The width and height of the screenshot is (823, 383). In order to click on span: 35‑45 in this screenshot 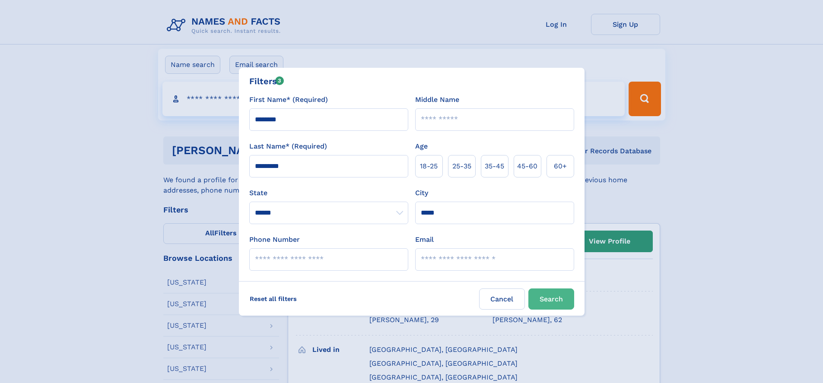, I will do `click(494, 166)`.